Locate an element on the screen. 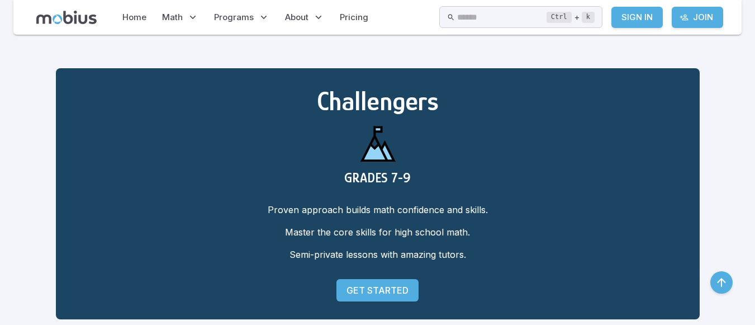 Image resolution: width=755 pixels, height=325 pixels. h2: Challengers is located at coordinates (378, 101).